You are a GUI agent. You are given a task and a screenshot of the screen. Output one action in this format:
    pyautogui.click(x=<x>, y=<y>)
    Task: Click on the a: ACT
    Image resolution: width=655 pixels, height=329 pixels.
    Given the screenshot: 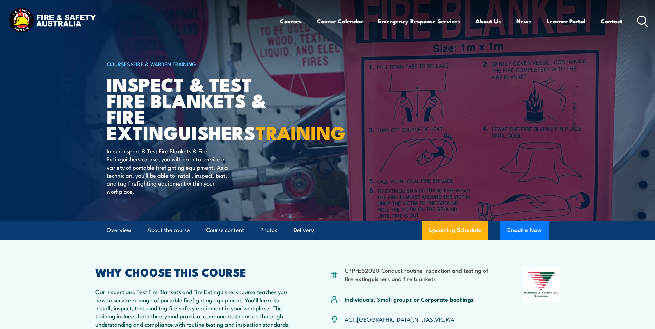 What is the action you would take?
    pyautogui.click(x=350, y=319)
    